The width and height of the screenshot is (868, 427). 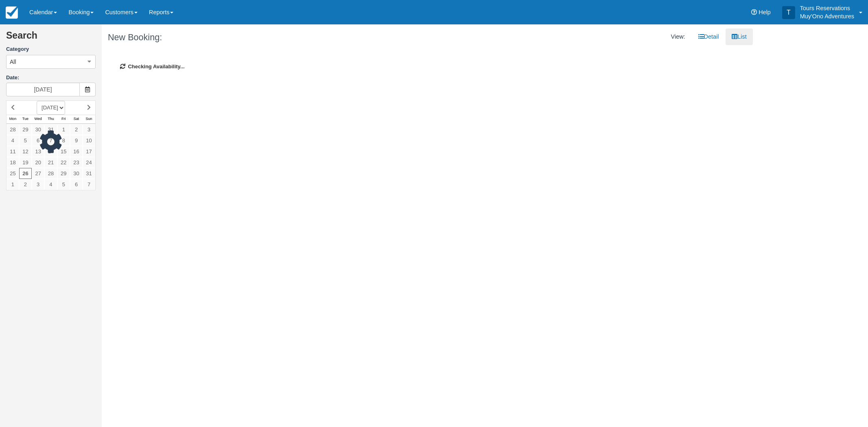 I want to click on img: checkfront-main-nav-mini-logo.png, so click(x=12, y=13).